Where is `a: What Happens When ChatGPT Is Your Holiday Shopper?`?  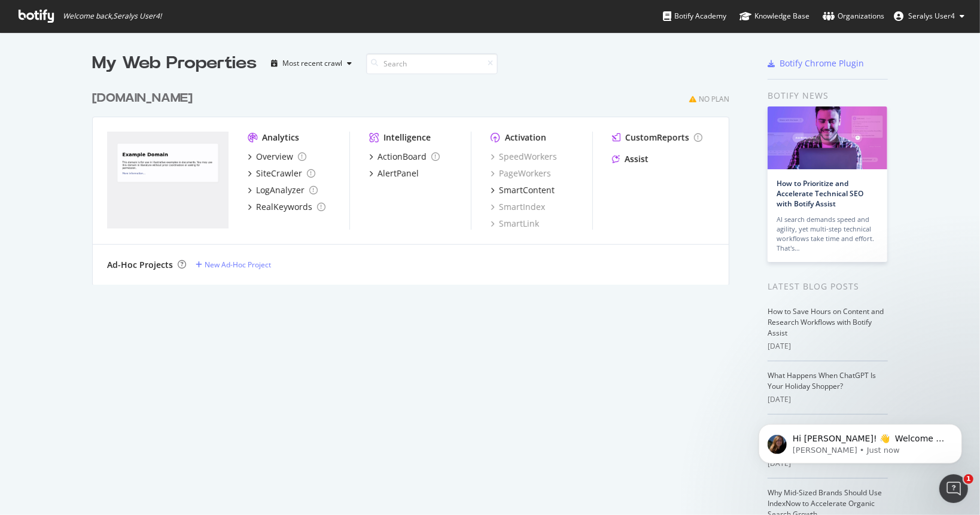
a: What Happens When ChatGPT Is Your Holiday Shopper? is located at coordinates (822, 380).